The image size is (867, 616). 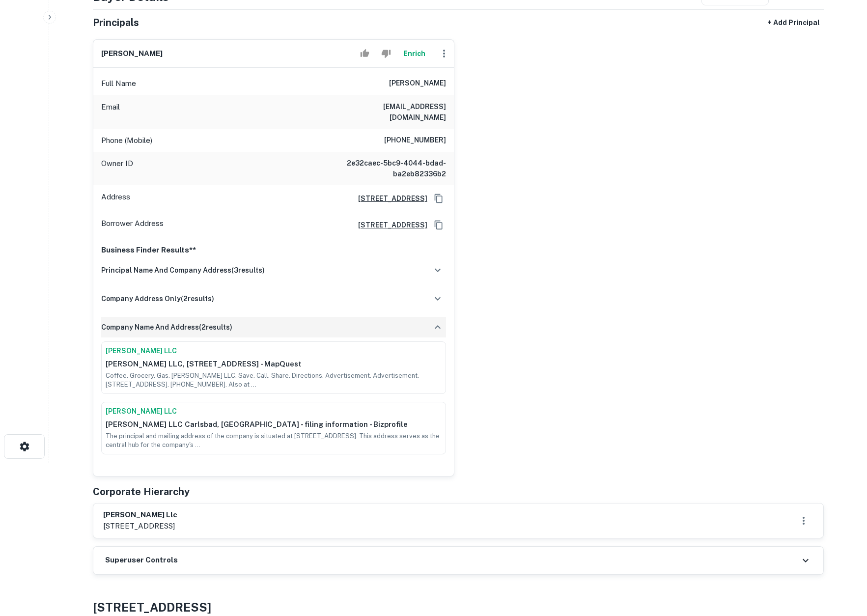 I want to click on h6: company name and address ( 2 results), so click(x=166, y=328).